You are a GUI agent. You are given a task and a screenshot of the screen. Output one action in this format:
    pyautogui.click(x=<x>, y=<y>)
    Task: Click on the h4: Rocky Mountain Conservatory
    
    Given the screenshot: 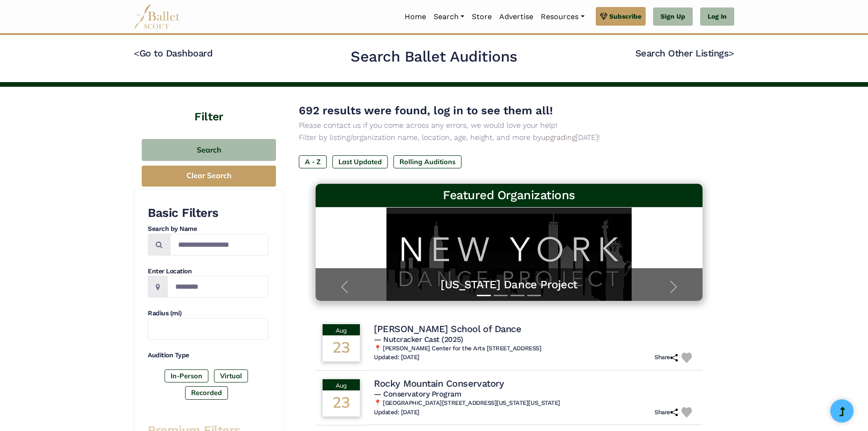 What is the action you would take?
    pyautogui.click(x=439, y=383)
    